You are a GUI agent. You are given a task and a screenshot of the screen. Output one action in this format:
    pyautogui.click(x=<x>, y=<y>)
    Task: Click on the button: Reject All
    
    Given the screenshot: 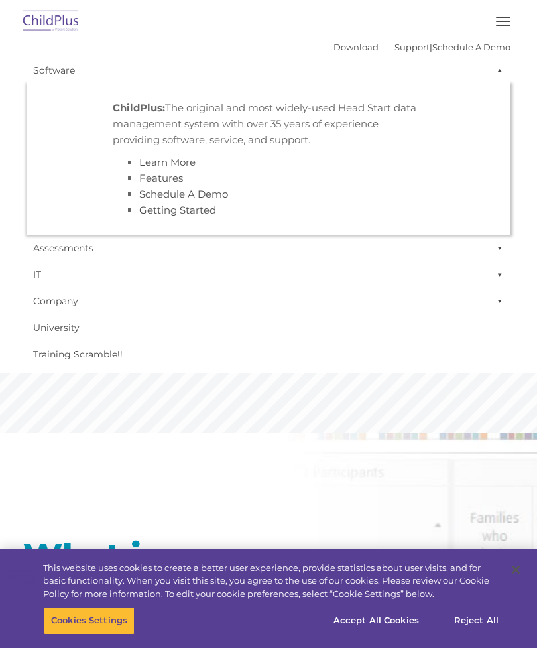 What is the action you would take?
    pyautogui.click(x=476, y=620)
    